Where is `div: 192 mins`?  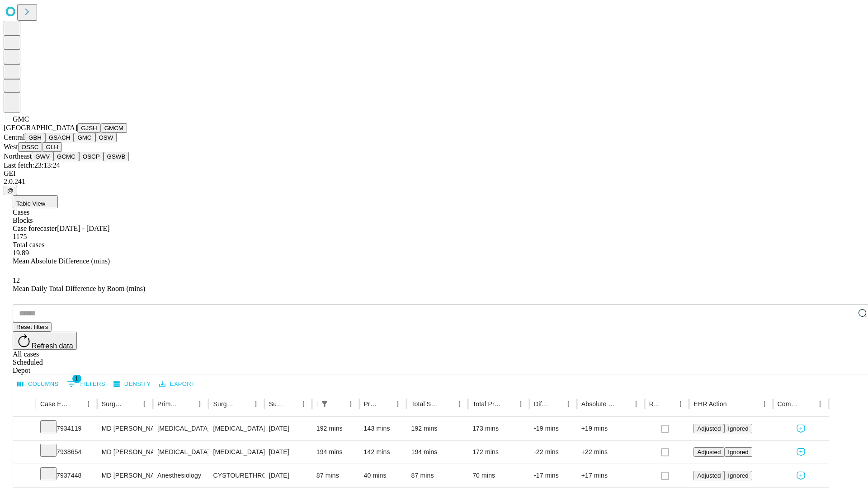 div: 192 mins is located at coordinates (437, 429).